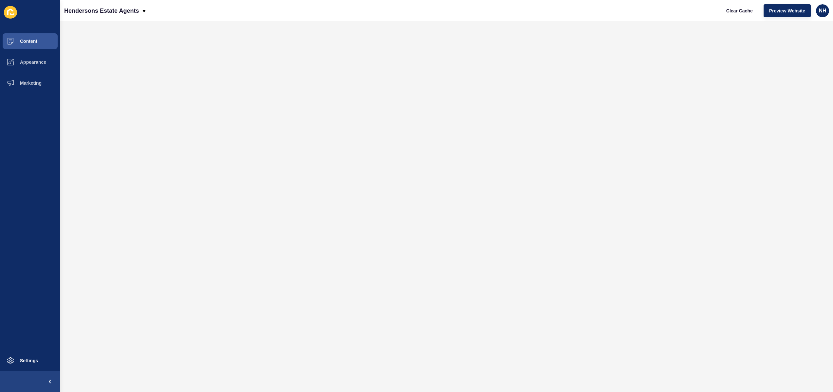 The height and width of the screenshot is (392, 833). Describe the element at coordinates (822, 11) in the screenshot. I see `span: NH` at that location.